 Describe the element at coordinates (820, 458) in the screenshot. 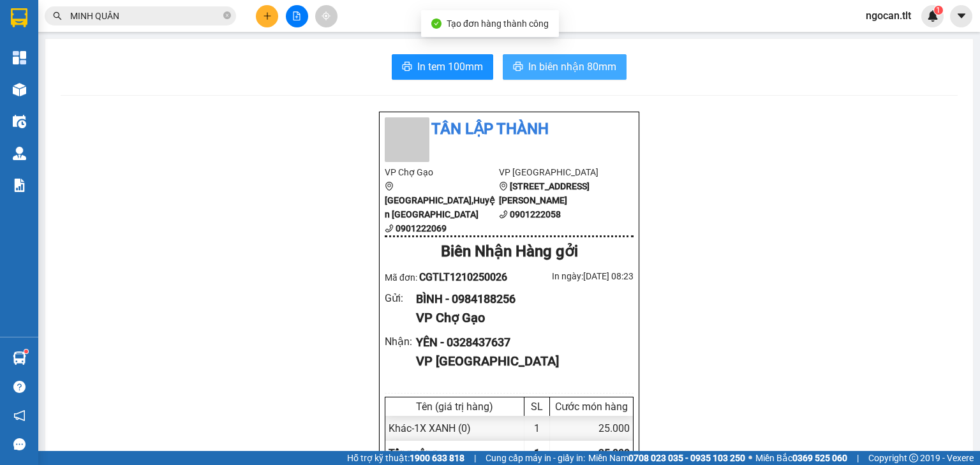

I see `strong: 0369 525 060` at that location.